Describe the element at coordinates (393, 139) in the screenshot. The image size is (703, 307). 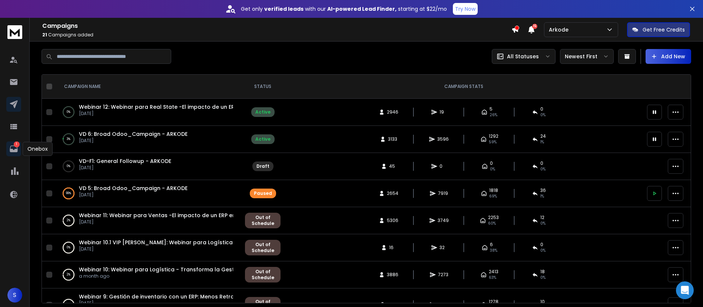
I see `span: 3133` at that location.